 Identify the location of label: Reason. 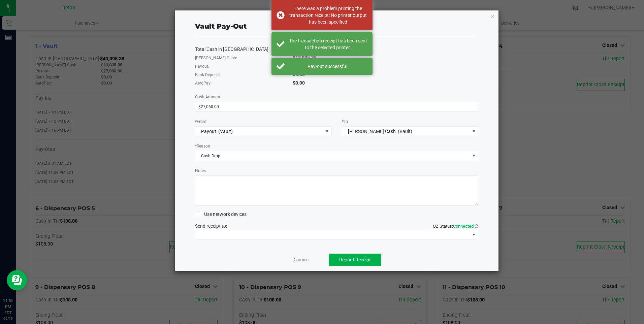
(203, 146).